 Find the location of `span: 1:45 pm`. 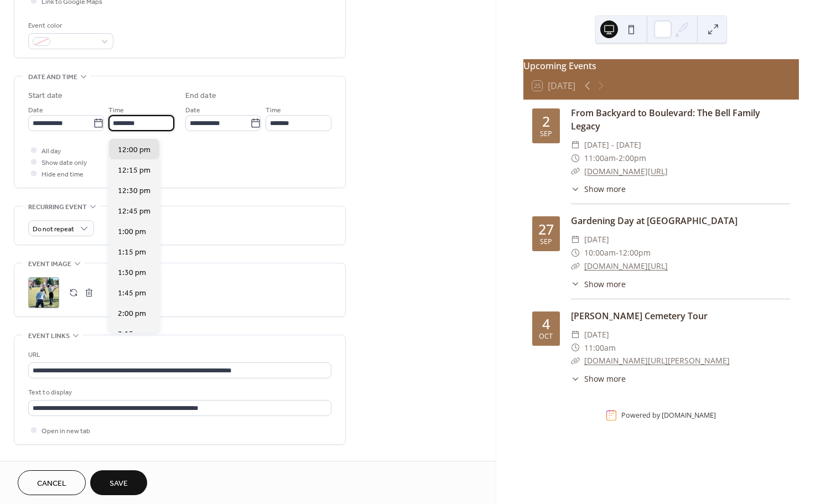

span: 1:45 pm is located at coordinates (132, 293).